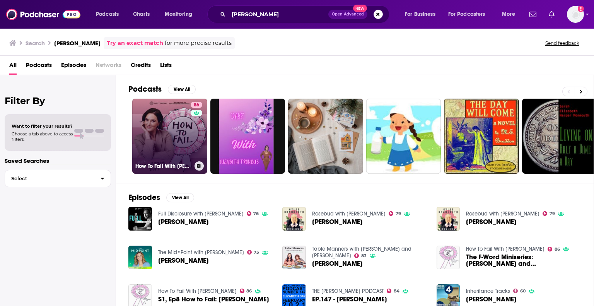 This screenshot has height=306, width=594. Describe the element at coordinates (347, 14) in the screenshot. I see `button: Open AdvancedNew` at that location.